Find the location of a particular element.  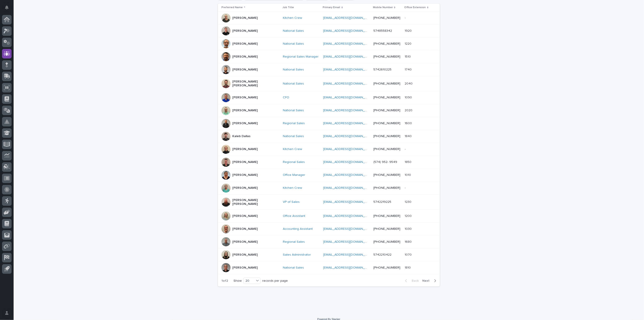

p: 1810 is located at coordinates (408, 267).